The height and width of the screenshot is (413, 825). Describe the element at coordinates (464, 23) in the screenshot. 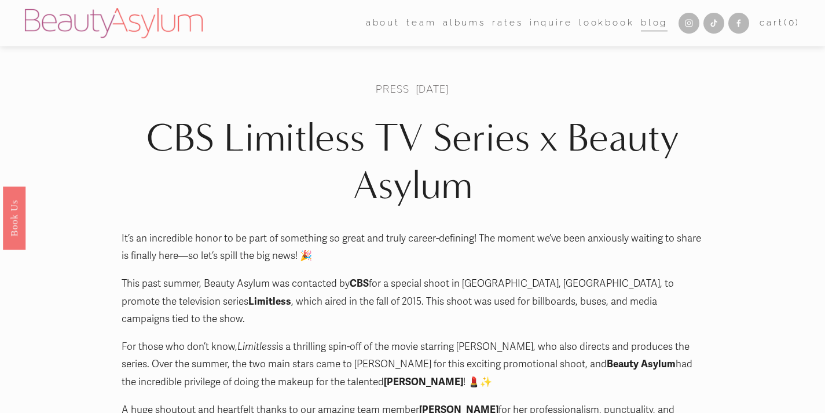

I see `a: albums` at that location.